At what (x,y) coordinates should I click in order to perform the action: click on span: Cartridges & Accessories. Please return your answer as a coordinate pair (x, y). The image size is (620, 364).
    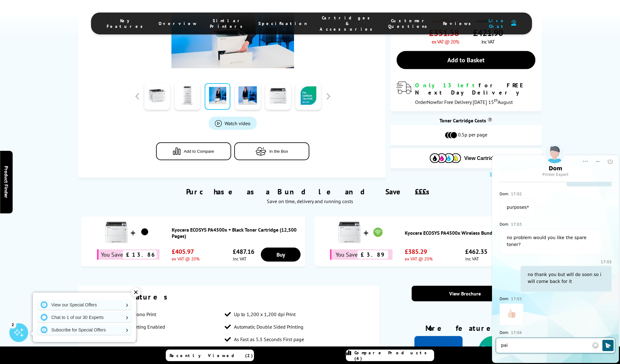
    Looking at the image, I should click on (348, 24).